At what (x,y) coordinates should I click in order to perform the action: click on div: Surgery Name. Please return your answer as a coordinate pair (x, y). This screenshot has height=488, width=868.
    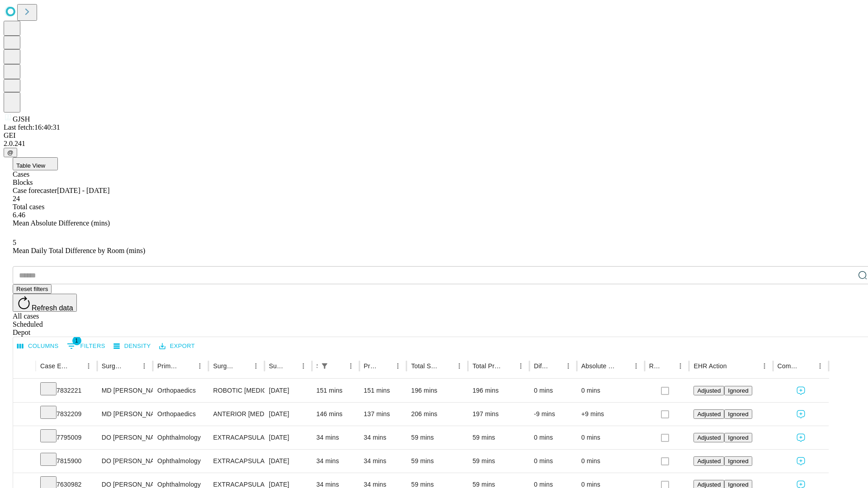
    Looking at the image, I should click on (224, 366).